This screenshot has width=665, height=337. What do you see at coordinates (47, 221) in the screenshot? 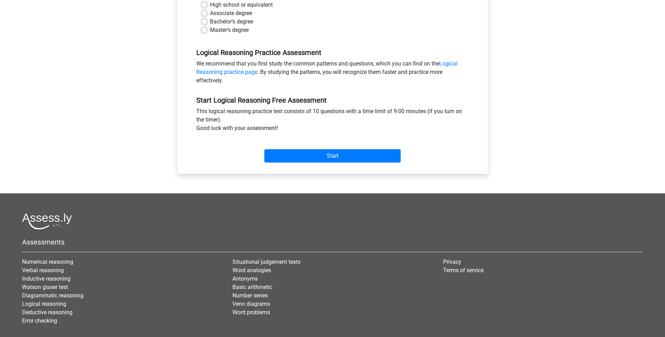
I see `img: Assessly logo` at bounding box center [47, 221].